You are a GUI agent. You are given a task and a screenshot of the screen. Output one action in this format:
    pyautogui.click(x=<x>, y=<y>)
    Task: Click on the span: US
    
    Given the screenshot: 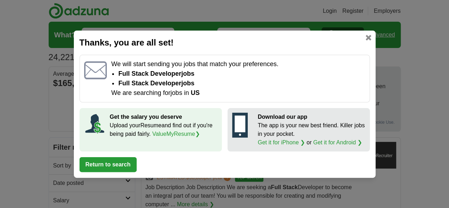 What is the action you would take?
    pyautogui.click(x=195, y=93)
    